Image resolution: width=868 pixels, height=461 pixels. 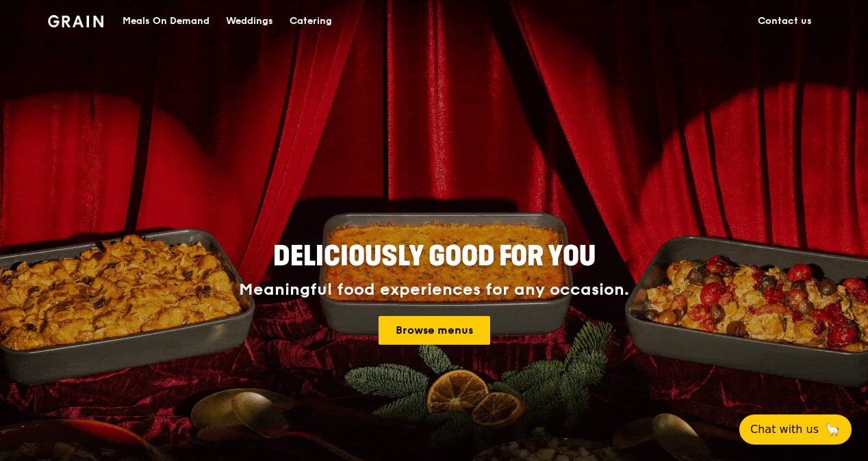 What do you see at coordinates (785, 430) in the screenshot?
I see `span: Chat with us` at bounding box center [785, 430].